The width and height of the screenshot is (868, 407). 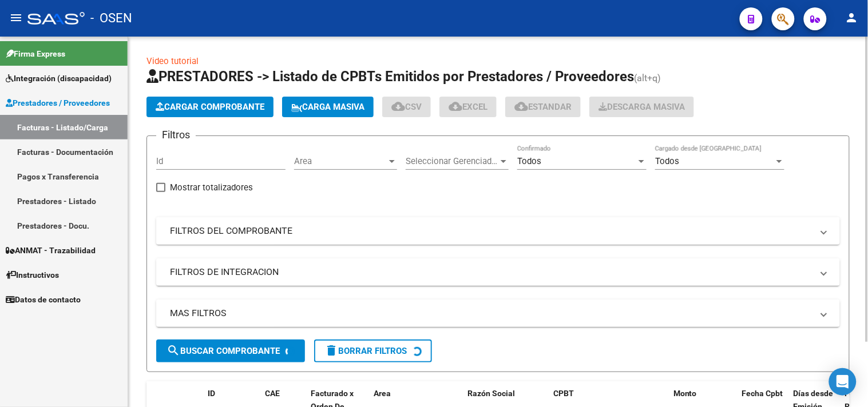 I want to click on mat-icon: delete, so click(x=332, y=350).